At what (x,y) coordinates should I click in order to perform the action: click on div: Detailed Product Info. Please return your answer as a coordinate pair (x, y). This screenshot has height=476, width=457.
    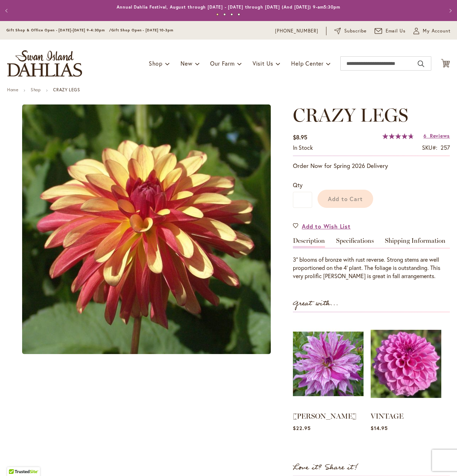
    Looking at the image, I should click on (371, 259).